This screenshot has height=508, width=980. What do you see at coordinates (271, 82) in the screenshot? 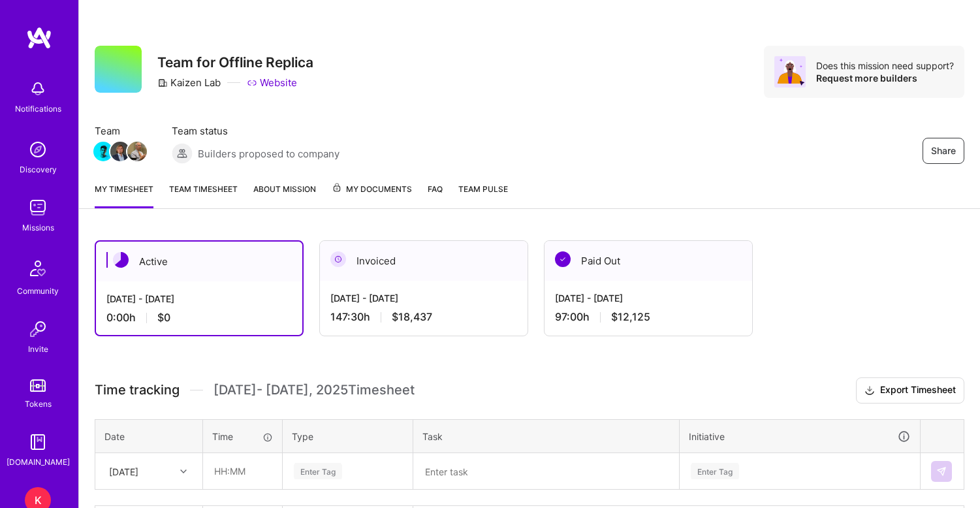
I see `a: Website` at bounding box center [271, 82].